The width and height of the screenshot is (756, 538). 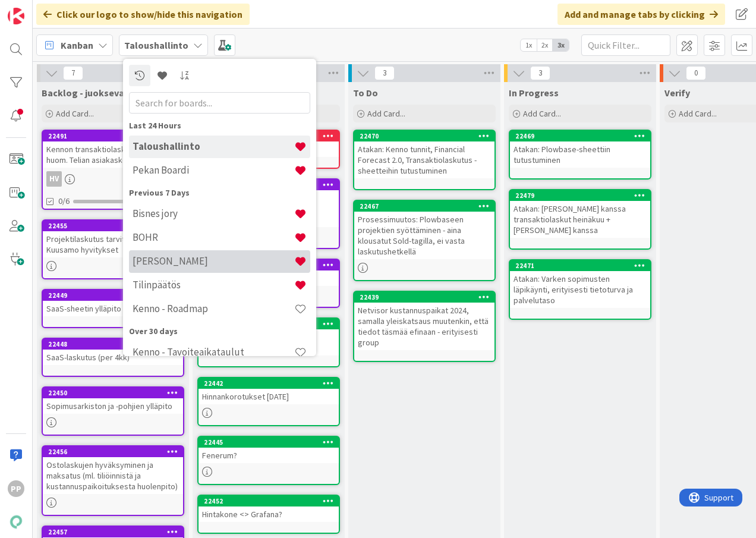 What do you see at coordinates (156, 45) in the screenshot?
I see `b: Taloushallinto` at bounding box center [156, 45].